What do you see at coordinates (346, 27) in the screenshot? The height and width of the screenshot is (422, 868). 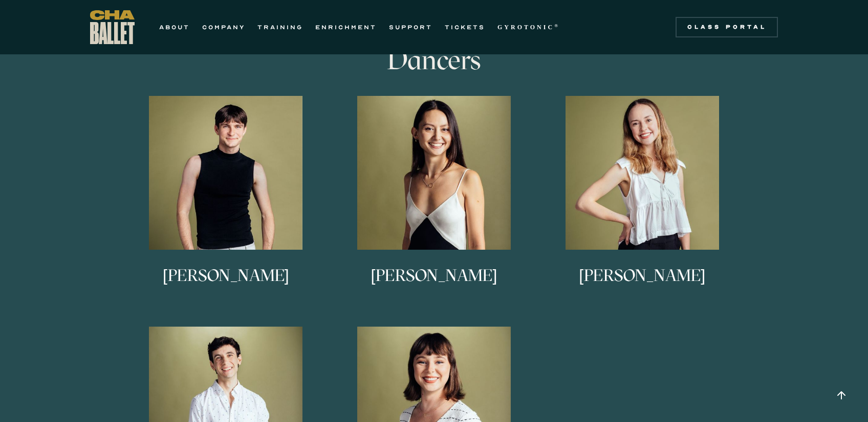 I see `a: ENRICHMENT` at bounding box center [346, 27].